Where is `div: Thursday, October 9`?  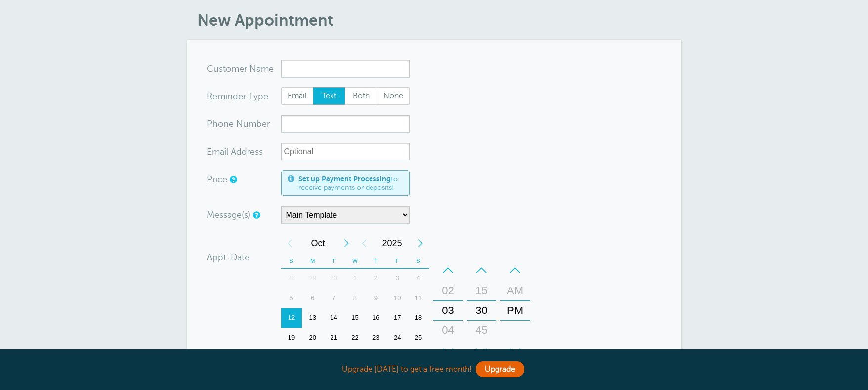 div: Thursday, October 9 is located at coordinates (376, 298).